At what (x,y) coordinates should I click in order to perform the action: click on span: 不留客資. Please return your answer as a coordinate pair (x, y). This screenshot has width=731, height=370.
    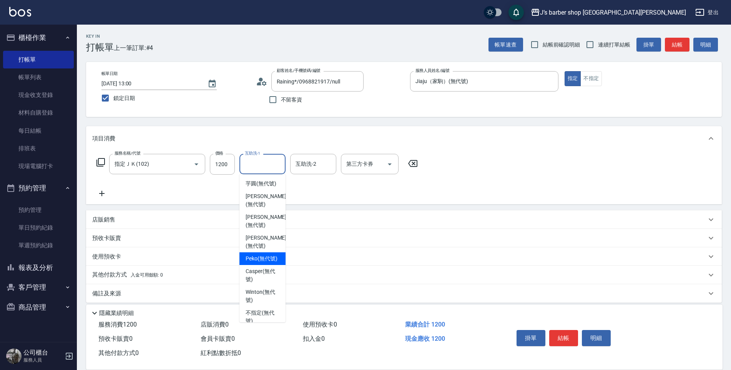
    Looking at the image, I should click on (292, 100).